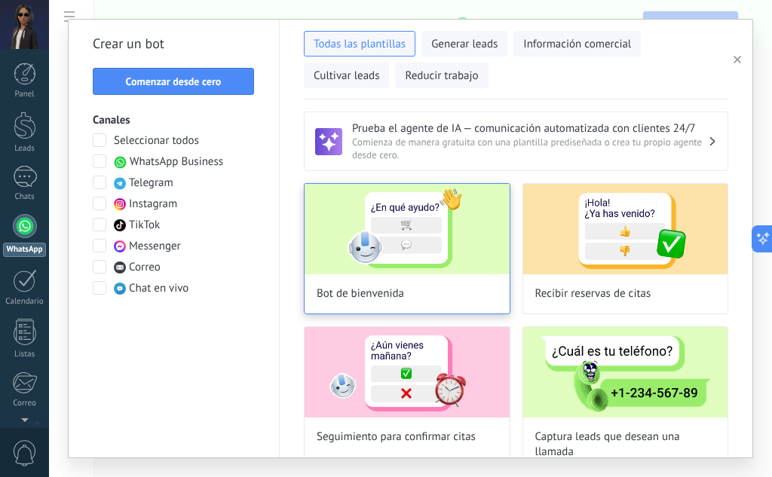 This screenshot has height=477, width=772. What do you see at coordinates (530, 128) in the screenshot?
I see `h3: Prueba el agente de IA — comunicación automatizada con clientes 24/7` at bounding box center [530, 128].